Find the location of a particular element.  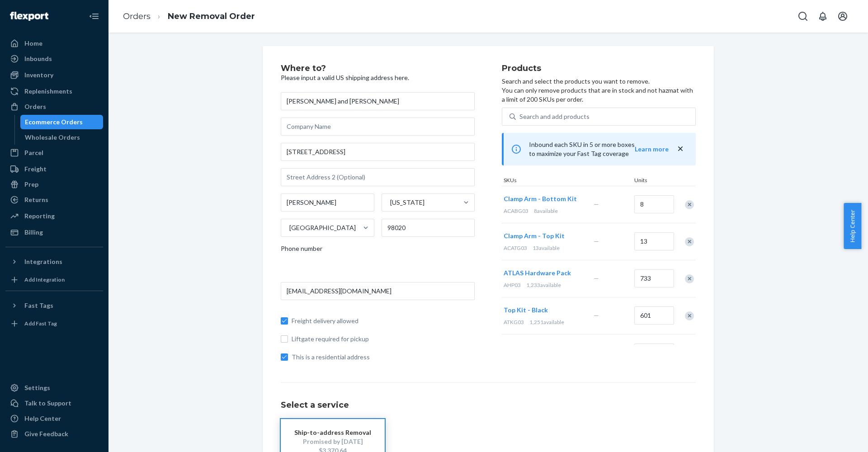

a: Wholesale Orders is located at coordinates (62, 138).